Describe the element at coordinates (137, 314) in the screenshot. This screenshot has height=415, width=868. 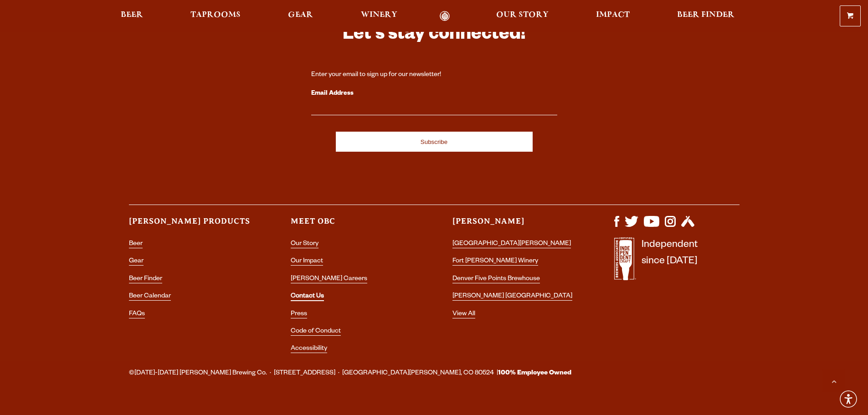
I see `a: FAQs` at that location.